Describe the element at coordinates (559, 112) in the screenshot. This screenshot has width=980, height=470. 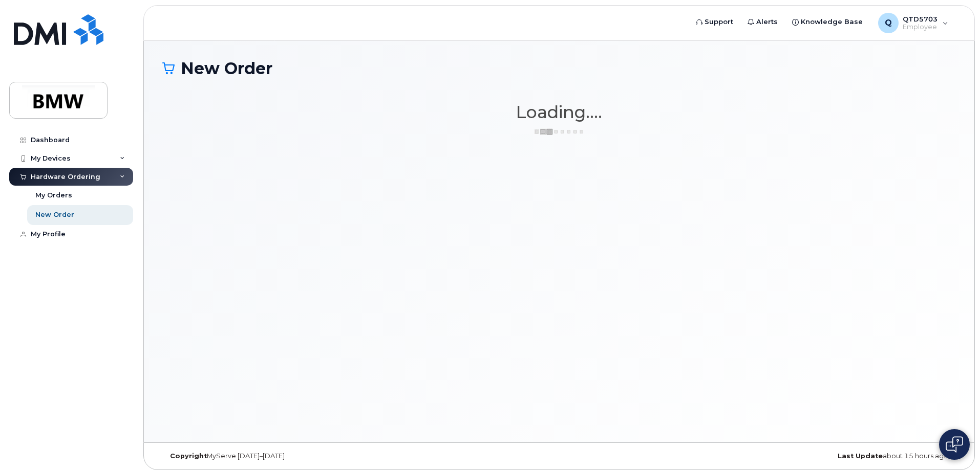
I see `h1: Loading....` at that location.